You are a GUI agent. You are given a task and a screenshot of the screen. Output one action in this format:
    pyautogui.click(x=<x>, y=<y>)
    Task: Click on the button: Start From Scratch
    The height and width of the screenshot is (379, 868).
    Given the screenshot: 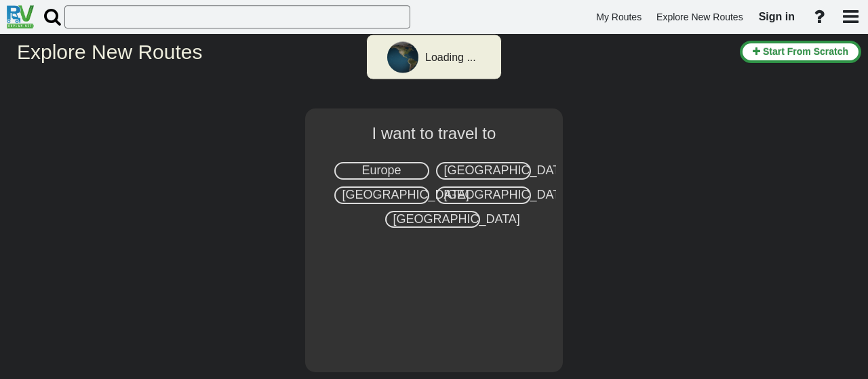 What is the action you would take?
    pyautogui.click(x=800, y=52)
    